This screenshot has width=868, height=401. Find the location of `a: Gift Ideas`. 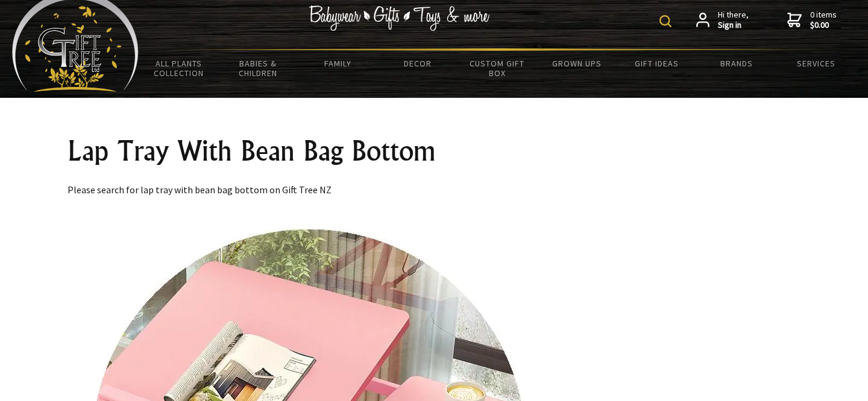

a: Gift Ideas is located at coordinates (657, 64).